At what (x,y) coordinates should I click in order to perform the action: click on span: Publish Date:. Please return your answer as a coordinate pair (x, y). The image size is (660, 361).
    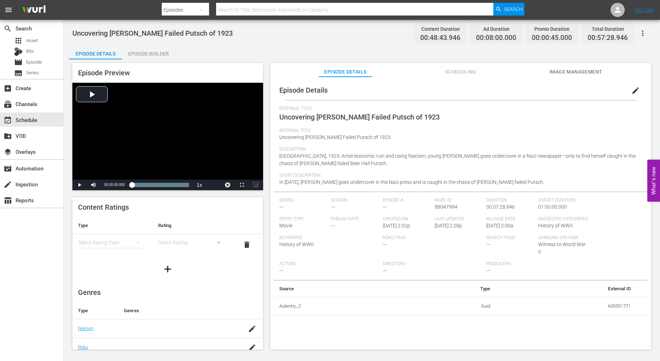
    Looking at the image, I should click on (355, 219).